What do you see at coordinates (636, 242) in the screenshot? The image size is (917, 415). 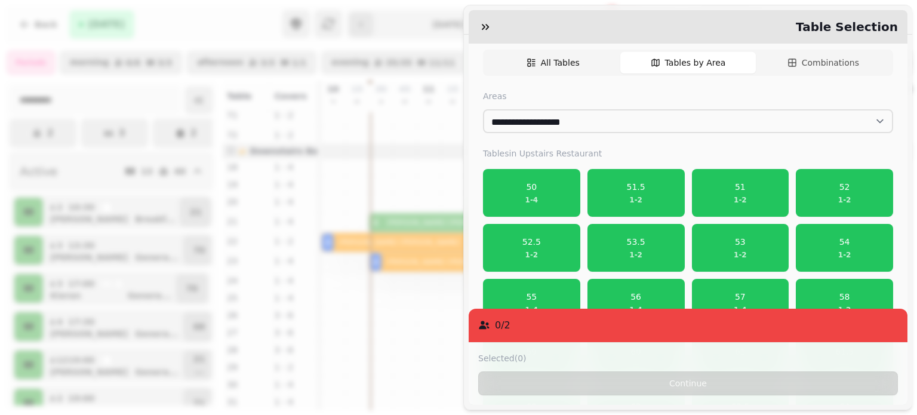 I see `p: 53.5` at bounding box center [636, 242].